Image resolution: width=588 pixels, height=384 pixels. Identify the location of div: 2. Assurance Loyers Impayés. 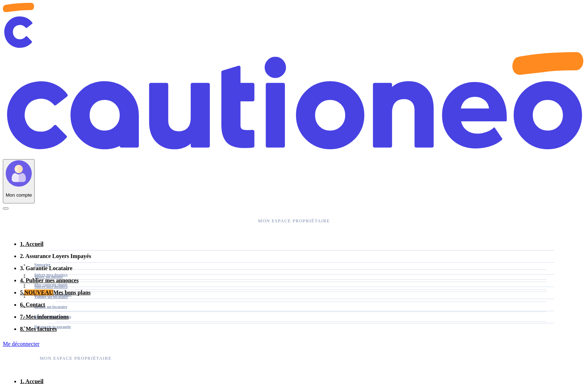
(301, 256).